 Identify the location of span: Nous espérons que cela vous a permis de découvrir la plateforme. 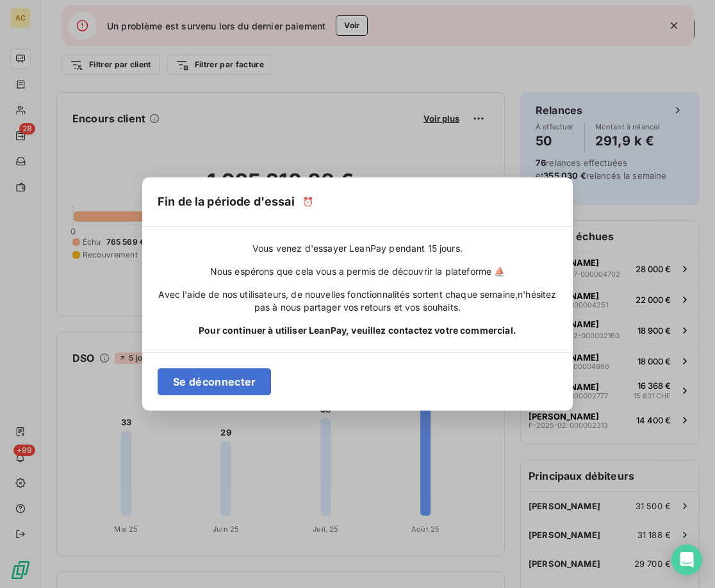
(358, 271).